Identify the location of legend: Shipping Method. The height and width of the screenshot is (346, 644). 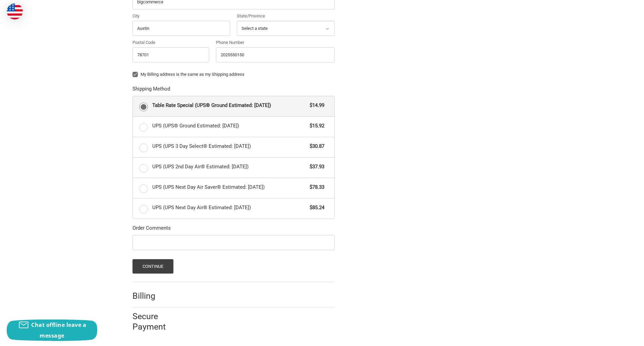
(151, 91).